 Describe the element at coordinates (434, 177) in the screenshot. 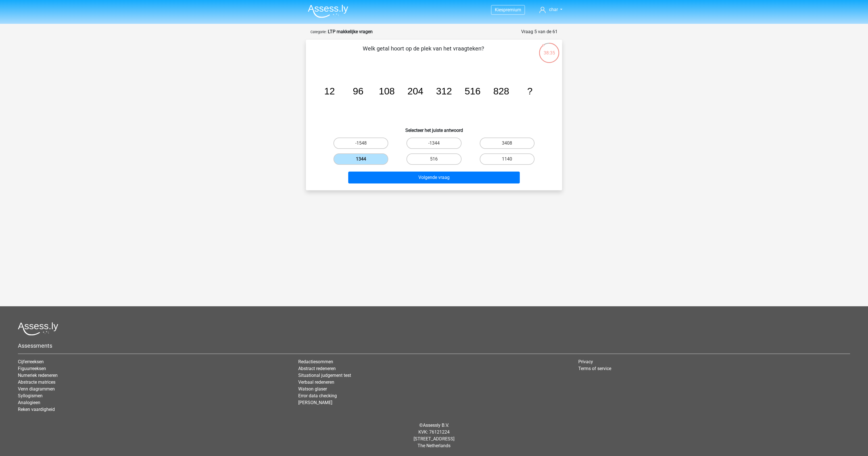

I see `button: Volgende vraag` at that location.